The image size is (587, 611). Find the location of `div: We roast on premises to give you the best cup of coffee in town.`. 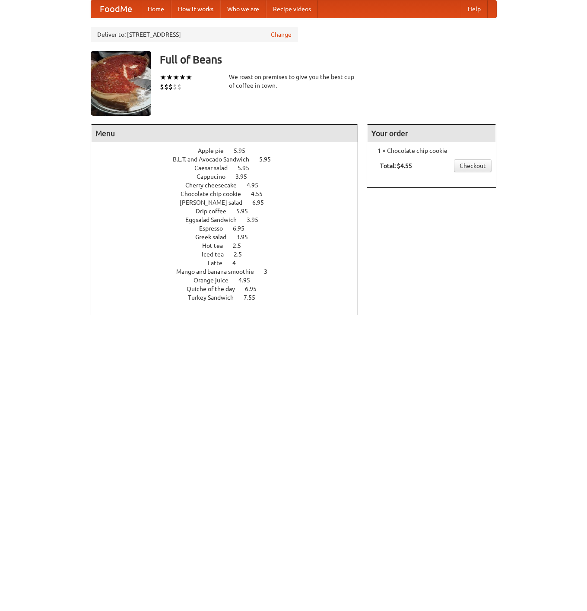

div: We roast on premises to give you the best cup of coffee in town. is located at coordinates (294, 81).